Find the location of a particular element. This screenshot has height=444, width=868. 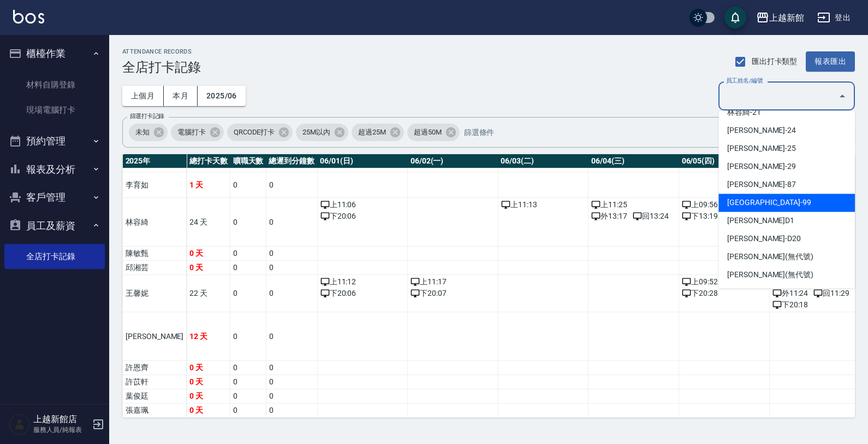

button: 上越新館 is located at coordinates (780, 17).